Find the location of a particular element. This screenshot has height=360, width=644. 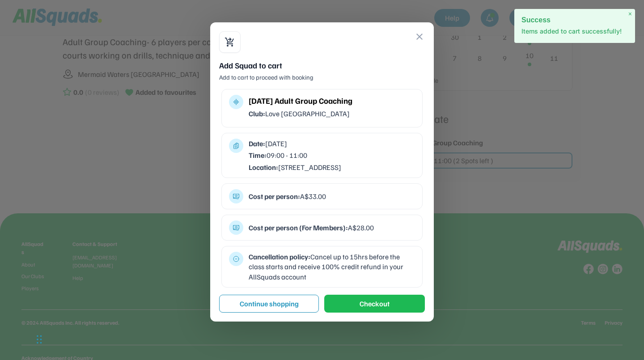

strong: Date: is located at coordinates (257, 144).